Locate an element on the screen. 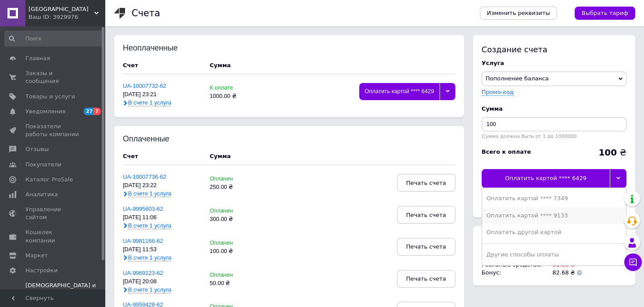 Image resolution: width=644 pixels, height=307 pixels. span: 27 is located at coordinates (89, 111).